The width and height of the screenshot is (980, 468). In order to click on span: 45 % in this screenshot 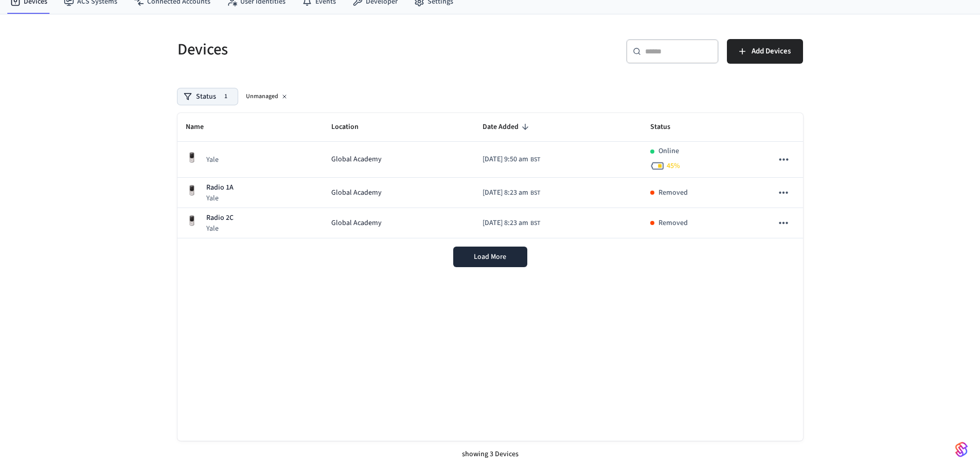, I will do `click(673, 166)`.